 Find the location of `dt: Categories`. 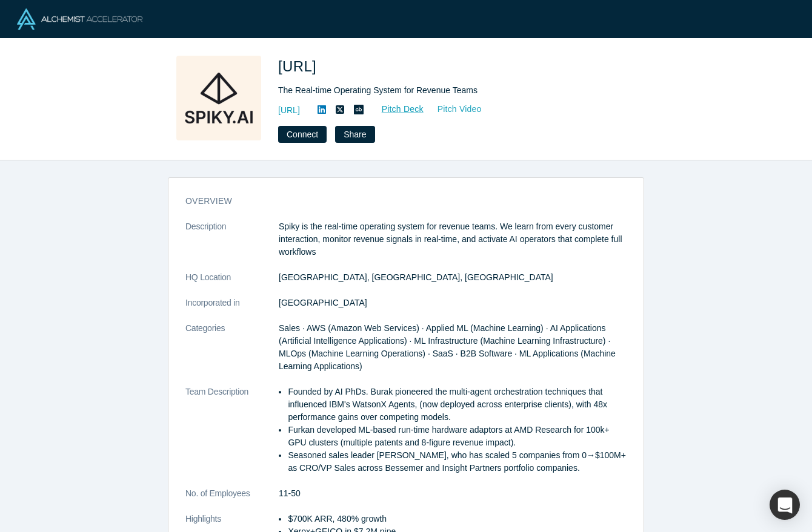

dt: Categories is located at coordinates (232, 354).